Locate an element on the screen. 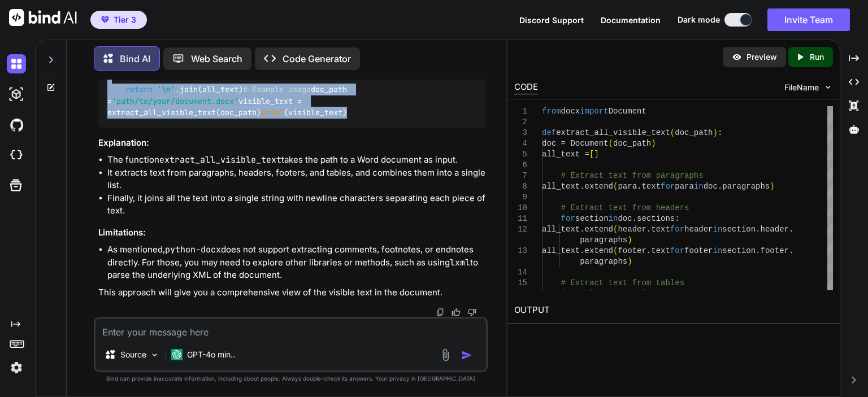 This screenshot has height=397, width=868. p: Code Generator is located at coordinates (316, 59).